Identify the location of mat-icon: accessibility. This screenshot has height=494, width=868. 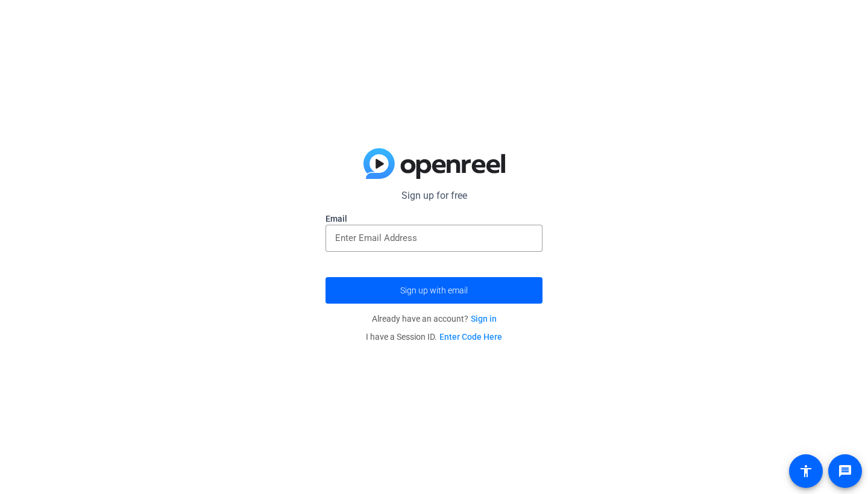
(806, 471).